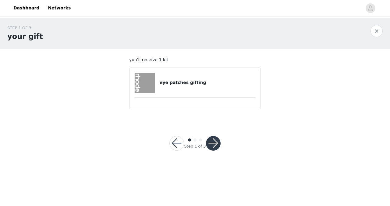  Describe the element at coordinates (59, 8) in the screenshot. I see `a: Networks` at that location.